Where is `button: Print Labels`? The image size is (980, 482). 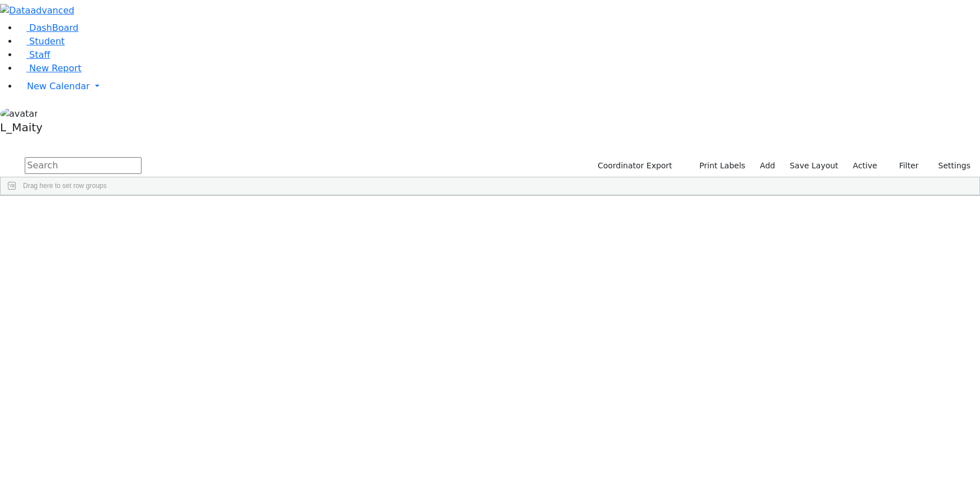 button: Print Labels is located at coordinates (718, 166).